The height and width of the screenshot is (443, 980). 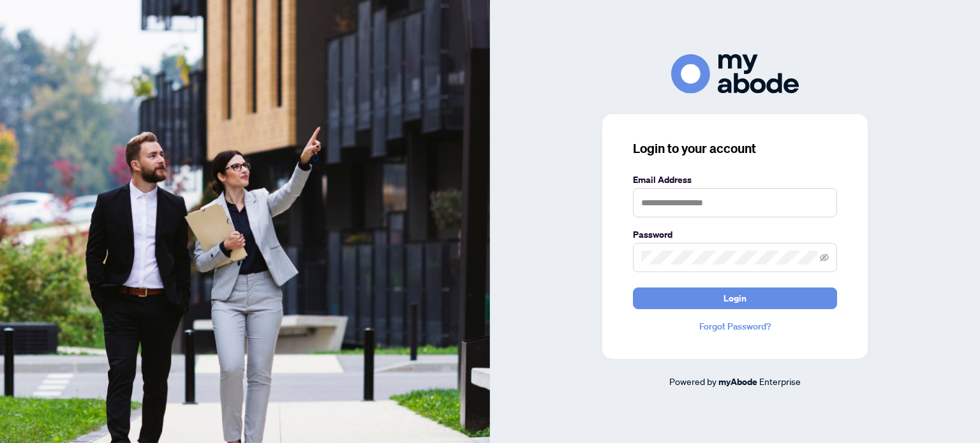 What do you see at coordinates (735, 299) in the screenshot?
I see `span: Login` at bounding box center [735, 299].